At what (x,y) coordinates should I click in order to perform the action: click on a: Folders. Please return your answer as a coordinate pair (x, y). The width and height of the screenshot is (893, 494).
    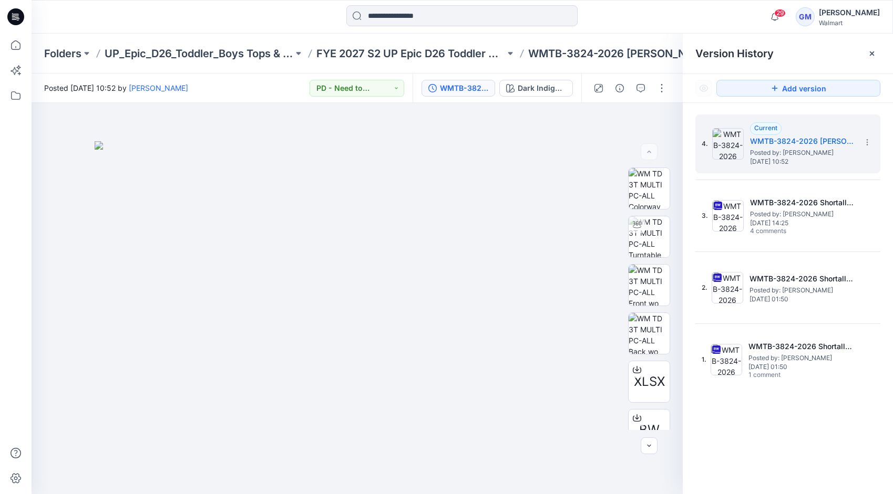
    Looking at the image, I should click on (63, 54).